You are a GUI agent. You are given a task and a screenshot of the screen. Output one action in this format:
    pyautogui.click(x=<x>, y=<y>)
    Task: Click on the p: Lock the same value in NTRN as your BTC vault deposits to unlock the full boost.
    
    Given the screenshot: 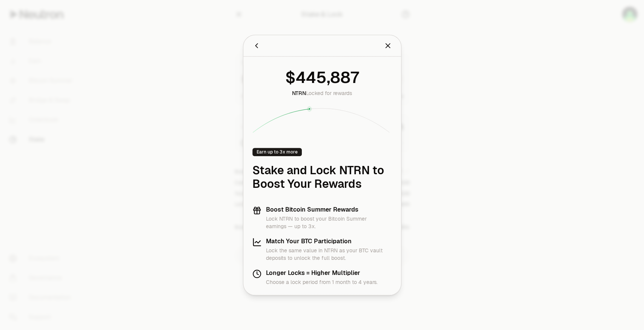 What is the action you would take?
    pyautogui.click(x=329, y=254)
    